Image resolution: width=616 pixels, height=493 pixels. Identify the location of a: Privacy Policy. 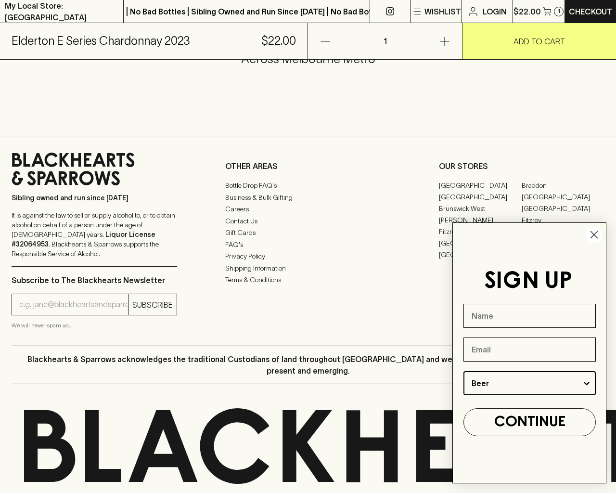
(308, 256).